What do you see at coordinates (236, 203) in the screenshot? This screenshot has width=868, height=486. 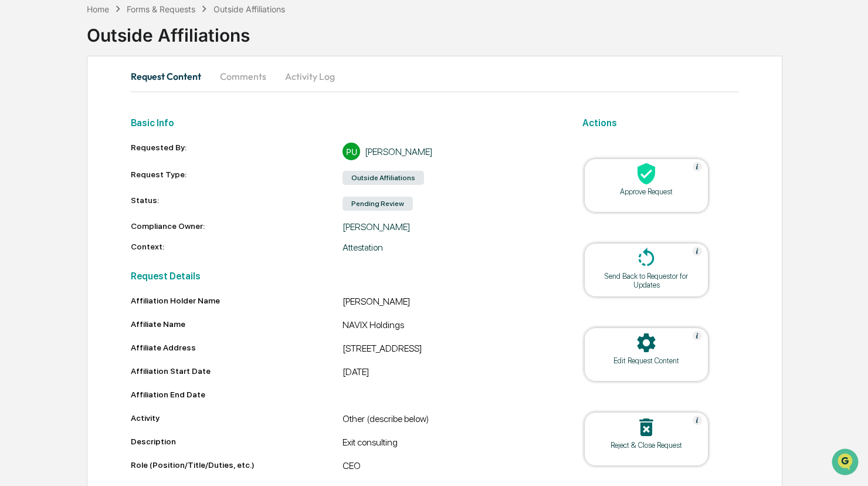 I see `div: Status:` at bounding box center [236, 203].